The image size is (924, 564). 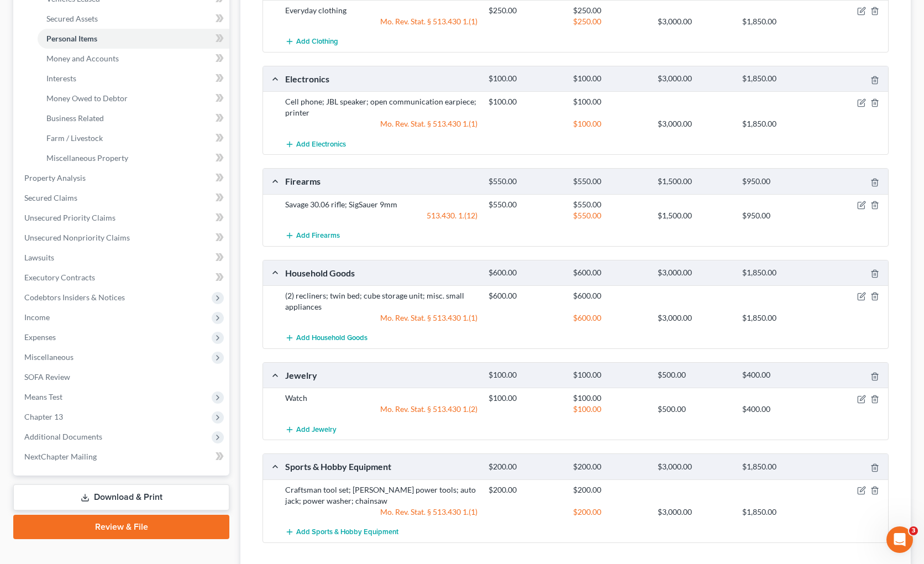 What do you see at coordinates (381, 301) in the screenshot?
I see `div: (2) recliners; twin bed; cube storage unit; misc. small appliances` at bounding box center [381, 301].